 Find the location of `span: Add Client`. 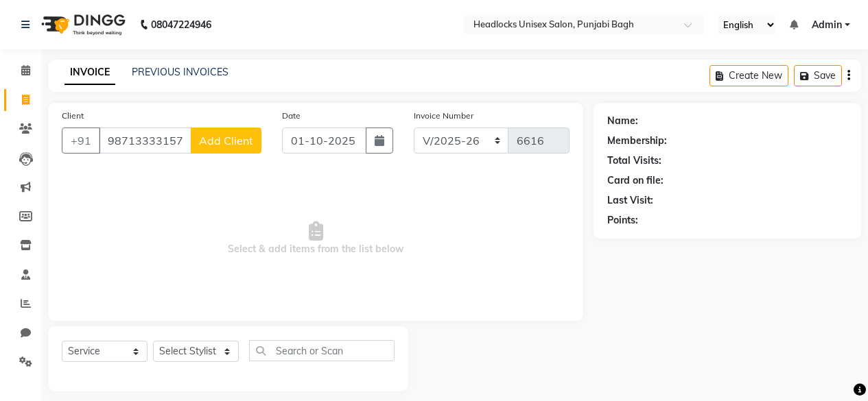

span: Add Client is located at coordinates (226, 140).